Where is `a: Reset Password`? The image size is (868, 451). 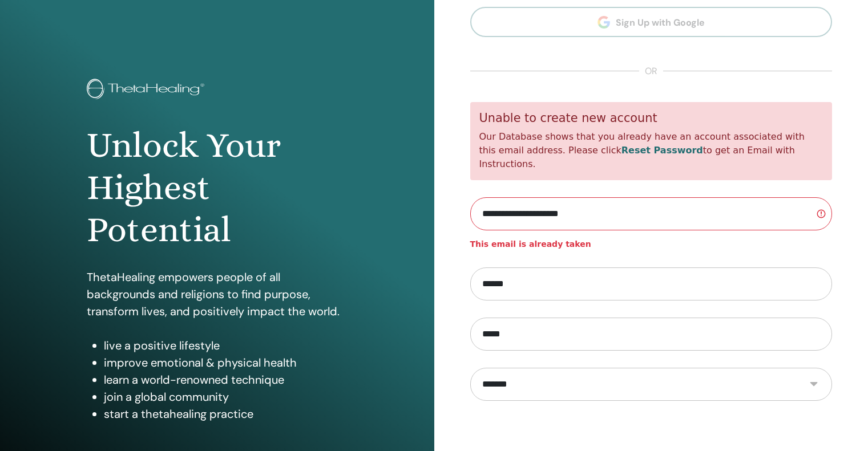 a: Reset Password is located at coordinates (662, 150).